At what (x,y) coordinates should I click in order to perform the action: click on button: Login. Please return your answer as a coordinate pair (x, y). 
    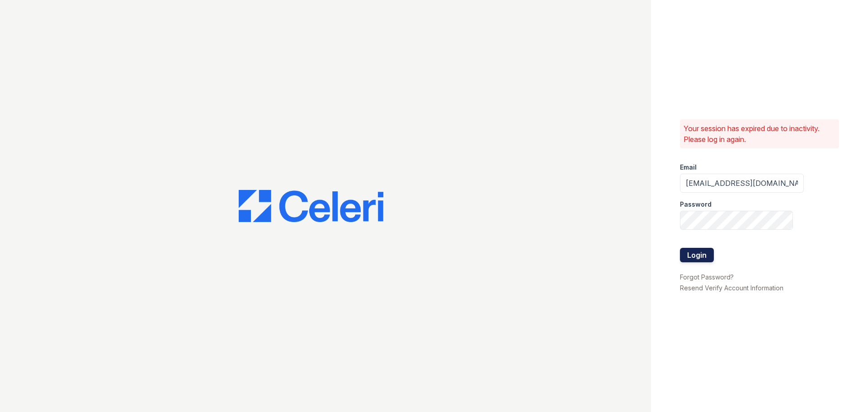
    Looking at the image, I should click on (697, 255).